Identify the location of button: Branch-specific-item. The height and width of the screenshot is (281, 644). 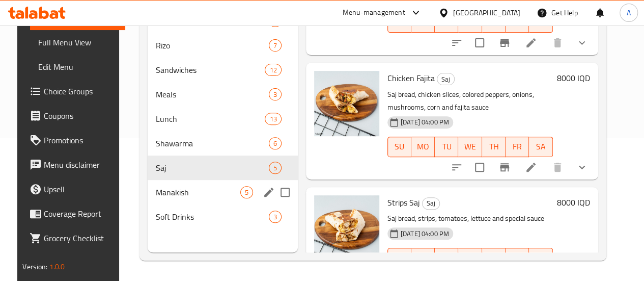
(505, 167).